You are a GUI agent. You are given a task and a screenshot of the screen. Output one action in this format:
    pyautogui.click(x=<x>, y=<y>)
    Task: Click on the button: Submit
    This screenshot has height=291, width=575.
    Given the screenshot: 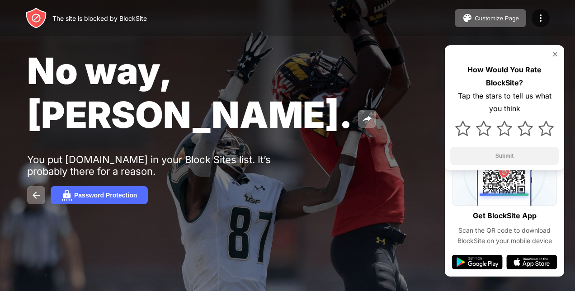 What is the action you would take?
    pyautogui.click(x=504, y=156)
    